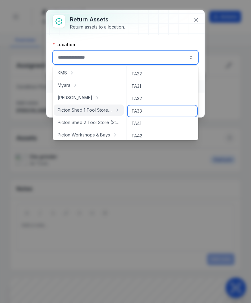 This screenshot has width=251, height=303. Describe the element at coordinates (84, 135) in the screenshot. I see `span: Picton Workshops & Bays` at that location.